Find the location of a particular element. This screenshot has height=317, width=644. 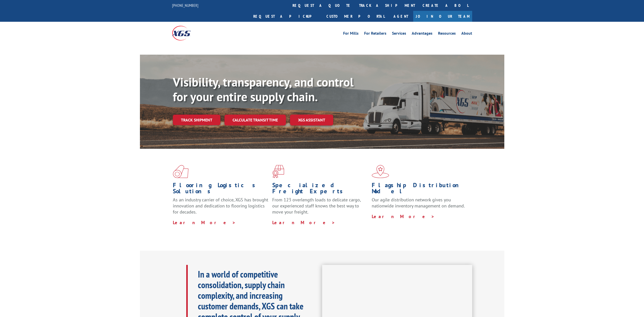

p: From 123 overlength loads to delicate cargo, our experienced staff knows the best way to move you... is located at coordinates (320, 208).